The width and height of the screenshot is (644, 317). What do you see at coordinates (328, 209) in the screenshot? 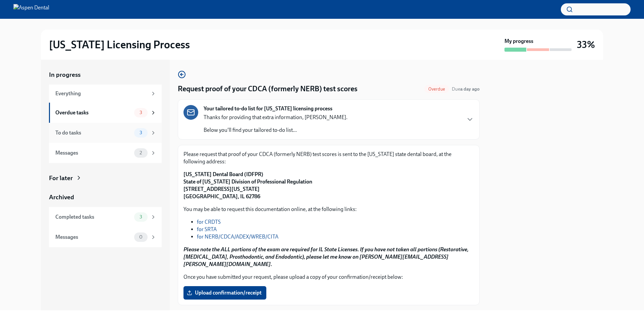
I see `p: You may be able to request this documentation online, at the following links:` at bounding box center [328, 209].